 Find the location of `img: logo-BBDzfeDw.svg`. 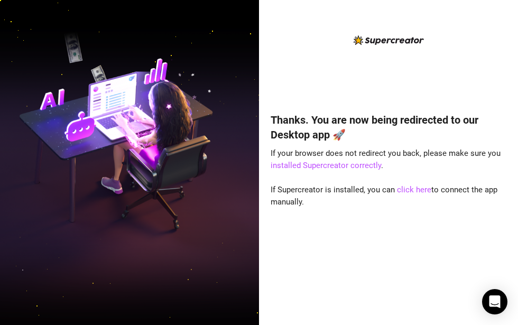

img: logo-BBDzfeDw.svg is located at coordinates (388, 40).